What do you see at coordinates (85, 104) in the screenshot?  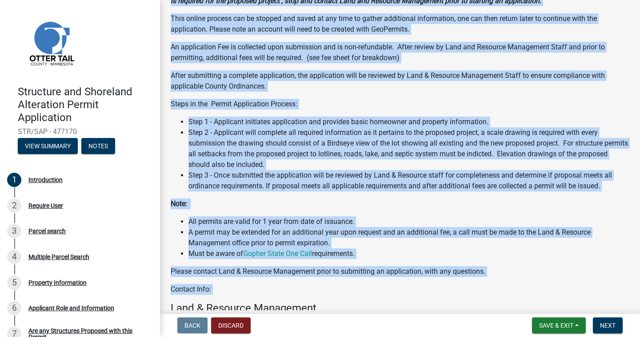 I see `h4: Structure and Shoreland Alteration Permit Application` at bounding box center [85, 104].